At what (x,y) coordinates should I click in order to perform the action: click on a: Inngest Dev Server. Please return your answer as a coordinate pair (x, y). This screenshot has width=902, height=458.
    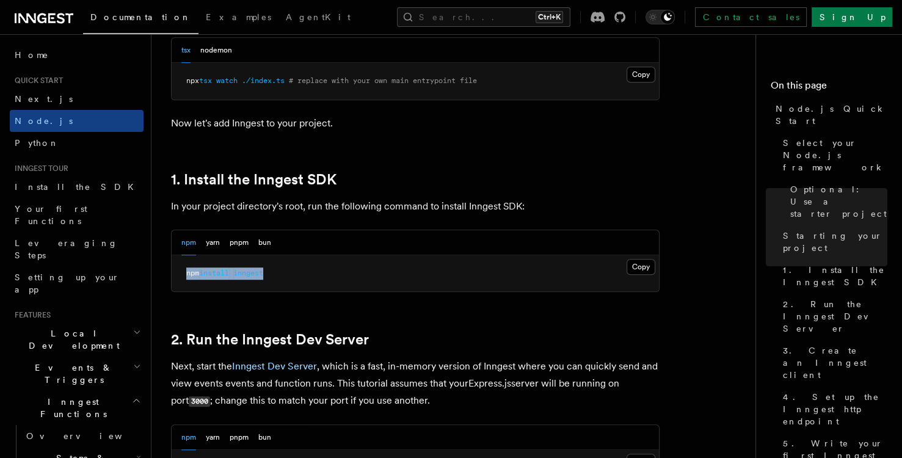
    Looking at the image, I should click on (274, 366).